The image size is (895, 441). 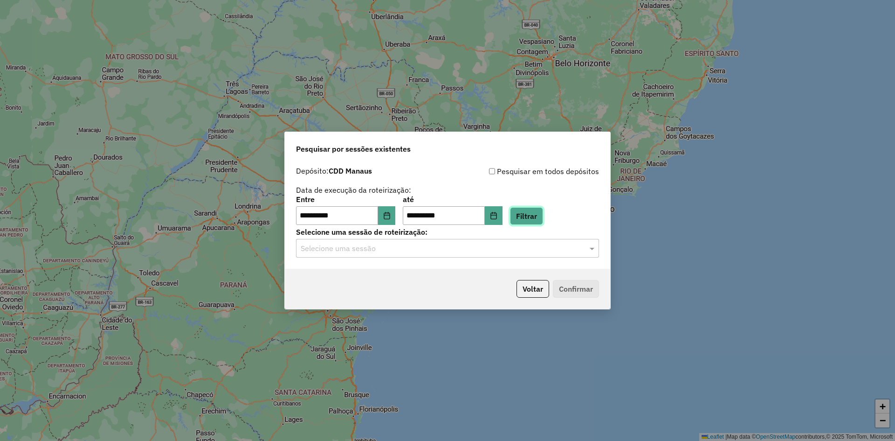 What do you see at coordinates (452, 199) in the screenshot?
I see `label: até` at bounding box center [452, 199].